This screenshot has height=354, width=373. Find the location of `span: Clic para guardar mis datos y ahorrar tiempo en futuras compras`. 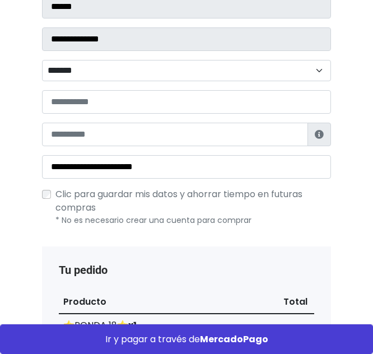

span: Clic para guardar mis datos y ahorrar tiempo en futuras compras is located at coordinates (179, 201).